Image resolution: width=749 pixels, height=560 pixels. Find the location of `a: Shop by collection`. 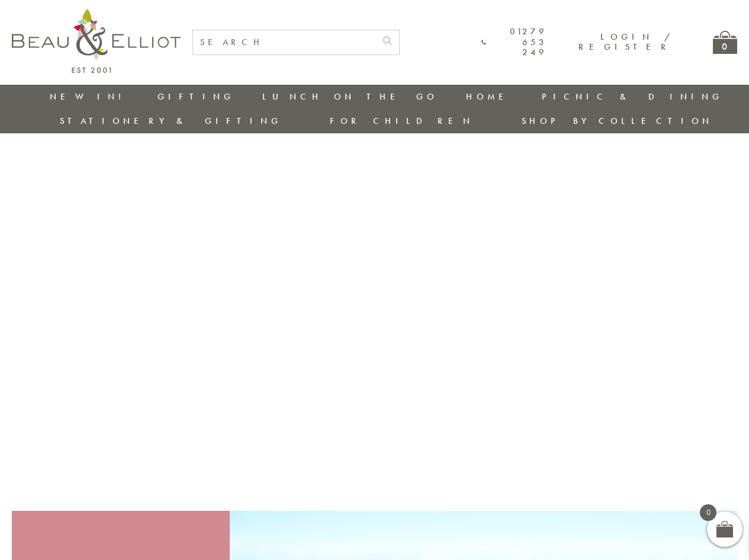

a: Shop by collection is located at coordinates (617, 121).